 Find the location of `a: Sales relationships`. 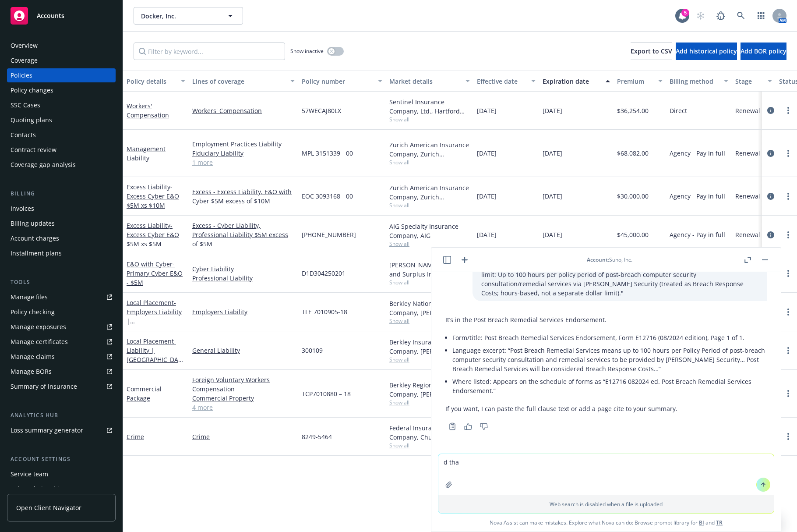

a: Sales relationships is located at coordinates (61, 488).